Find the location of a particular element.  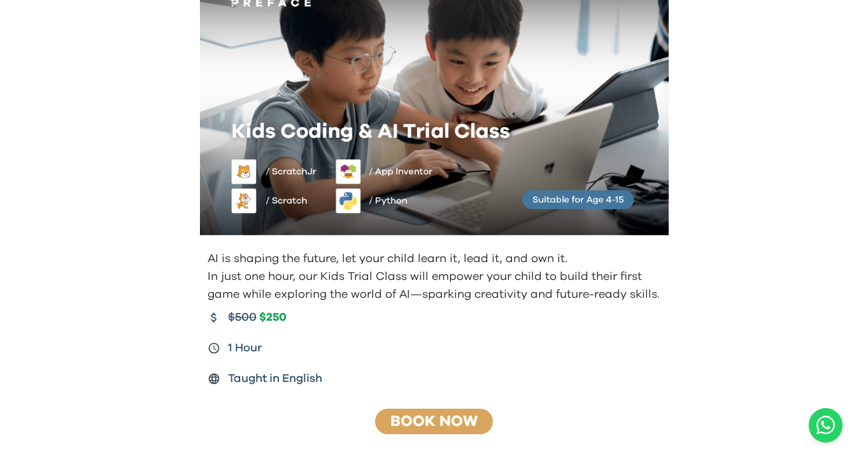

span: Taught in English is located at coordinates (275, 379).